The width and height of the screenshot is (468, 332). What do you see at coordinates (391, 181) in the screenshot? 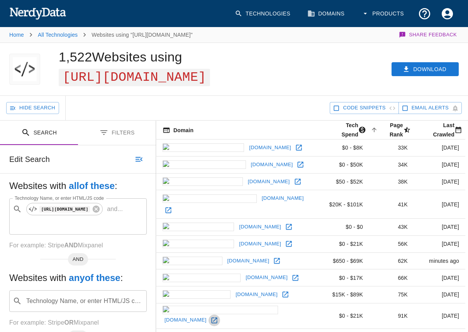
I see `td: 38K` at bounding box center [391, 181].